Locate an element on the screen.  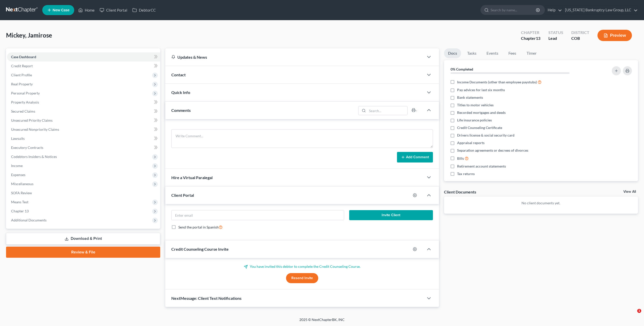
span: Secured Claims is located at coordinates (23, 111).